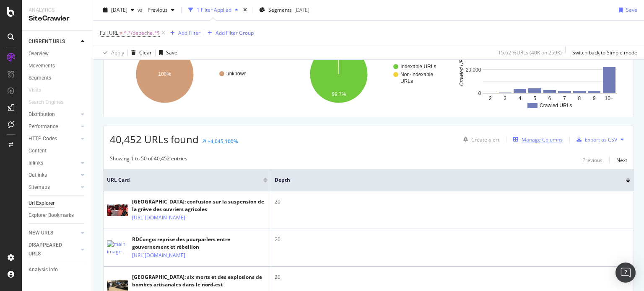  What do you see at coordinates (109, 33) in the screenshot?
I see `span: Full URL` at bounding box center [109, 33].